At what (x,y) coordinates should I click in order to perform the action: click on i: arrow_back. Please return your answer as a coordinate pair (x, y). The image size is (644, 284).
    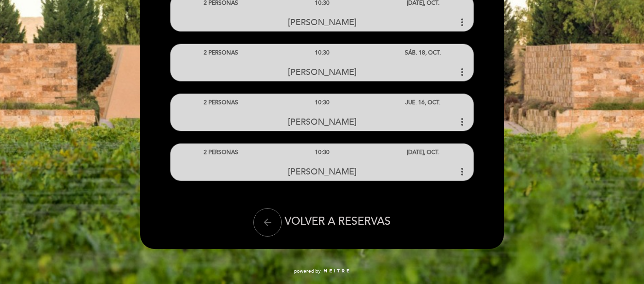
    Looking at the image, I should click on (268, 222).